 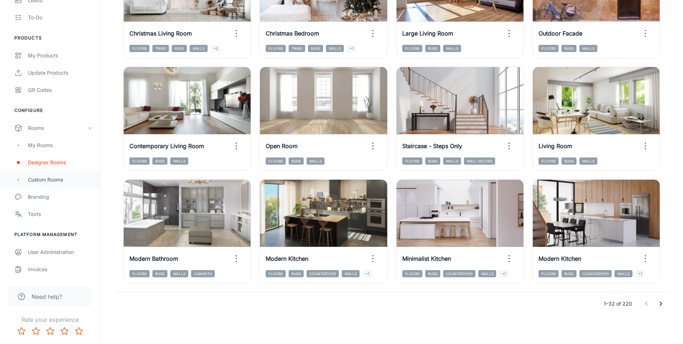 What do you see at coordinates (60, 56) in the screenshot?
I see `div: My Products` at bounding box center [60, 56].